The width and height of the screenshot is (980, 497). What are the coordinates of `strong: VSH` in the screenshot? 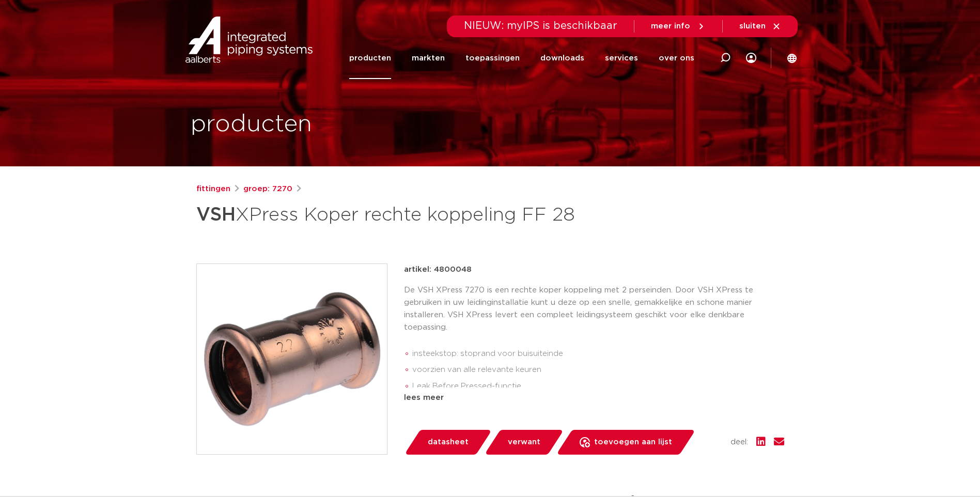 It's located at (216, 215).